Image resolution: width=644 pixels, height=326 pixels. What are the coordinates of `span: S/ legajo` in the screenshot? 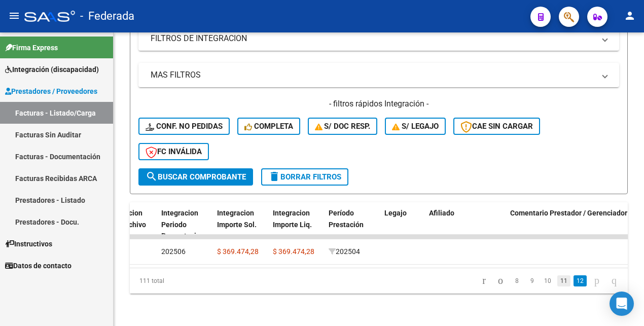 It's located at (415, 126).